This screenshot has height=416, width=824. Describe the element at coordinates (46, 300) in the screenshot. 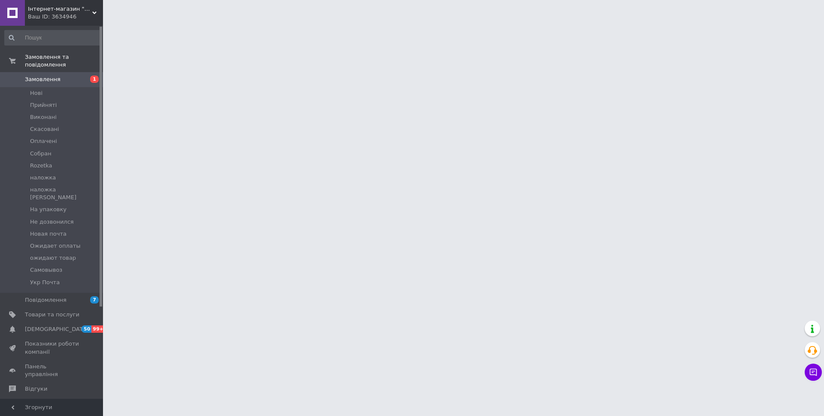

I see `span: Повідомлення` at that location.